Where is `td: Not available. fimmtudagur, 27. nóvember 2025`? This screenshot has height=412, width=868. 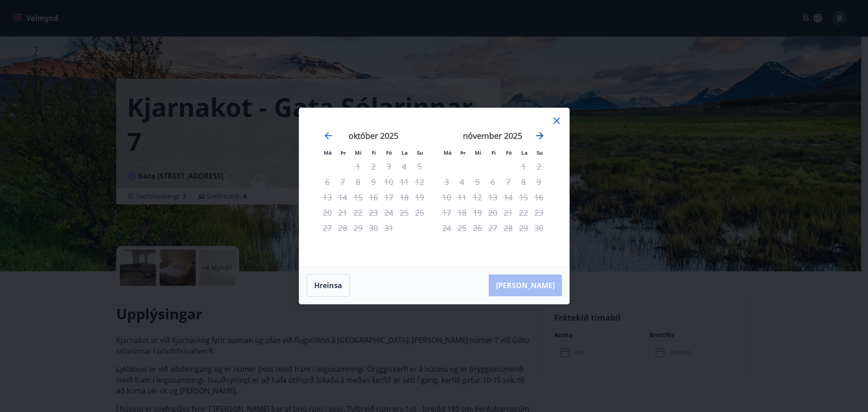
td: Not available. fimmtudagur, 27. nóvember 2025 is located at coordinates (493, 228).